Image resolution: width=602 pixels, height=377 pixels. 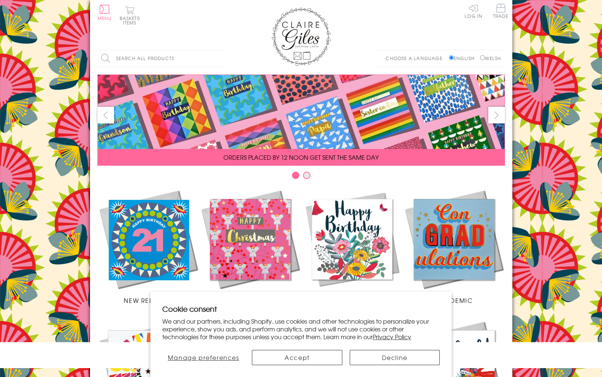 What do you see at coordinates (497, 115) in the screenshot?
I see `button: next` at bounding box center [497, 115].